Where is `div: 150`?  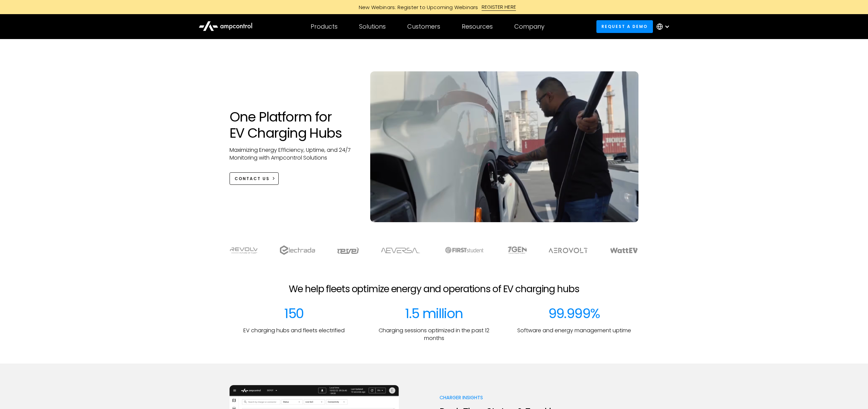 div: 150 is located at coordinates (294, 313).